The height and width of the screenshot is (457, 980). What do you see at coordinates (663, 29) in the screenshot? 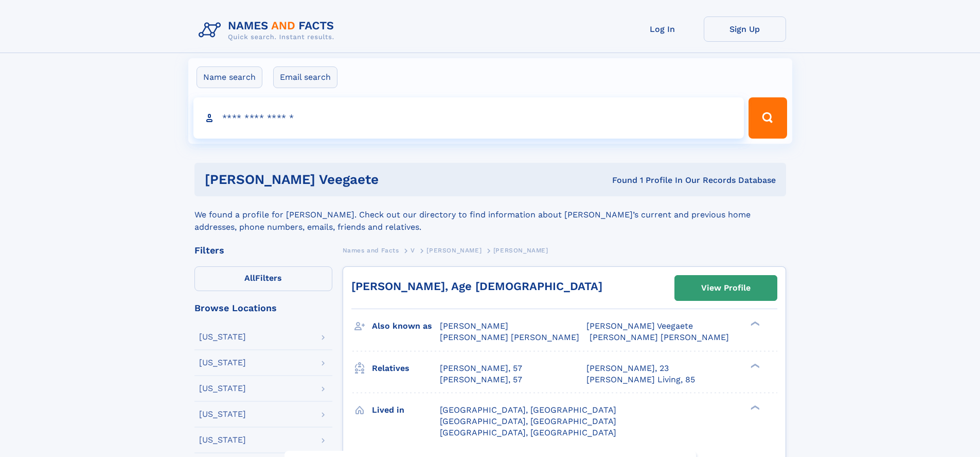
I see `a: Log In` at bounding box center [663, 29].